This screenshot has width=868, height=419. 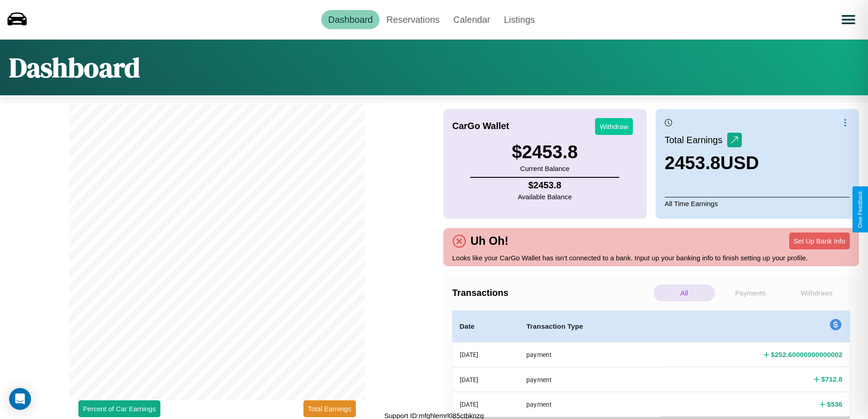 I want to click on p: Looks like your CarGo Wallet has isn't connected to a bank. Input up your banking info to finish ..., so click(x=651, y=257).